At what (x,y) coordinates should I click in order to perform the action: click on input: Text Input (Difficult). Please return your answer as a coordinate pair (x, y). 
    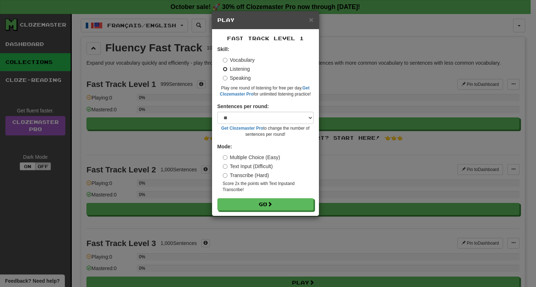
    Looking at the image, I should click on (225, 166).